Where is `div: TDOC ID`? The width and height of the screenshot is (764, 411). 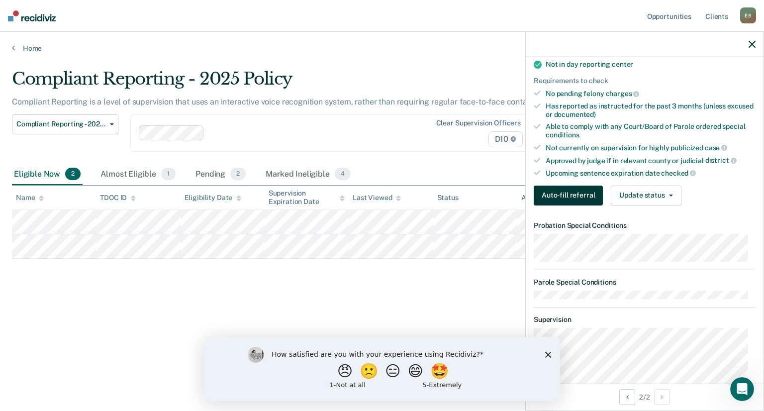 div: TDOC ID is located at coordinates (118, 197).